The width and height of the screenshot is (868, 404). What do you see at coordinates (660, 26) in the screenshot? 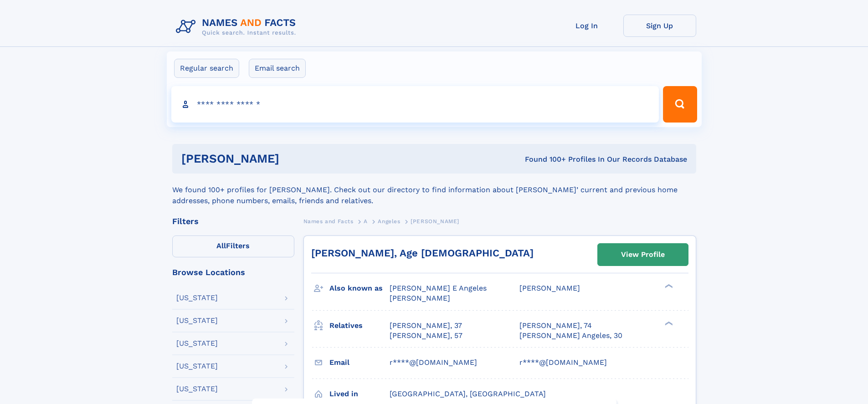
I see `a: Sign Up` at bounding box center [660, 26].